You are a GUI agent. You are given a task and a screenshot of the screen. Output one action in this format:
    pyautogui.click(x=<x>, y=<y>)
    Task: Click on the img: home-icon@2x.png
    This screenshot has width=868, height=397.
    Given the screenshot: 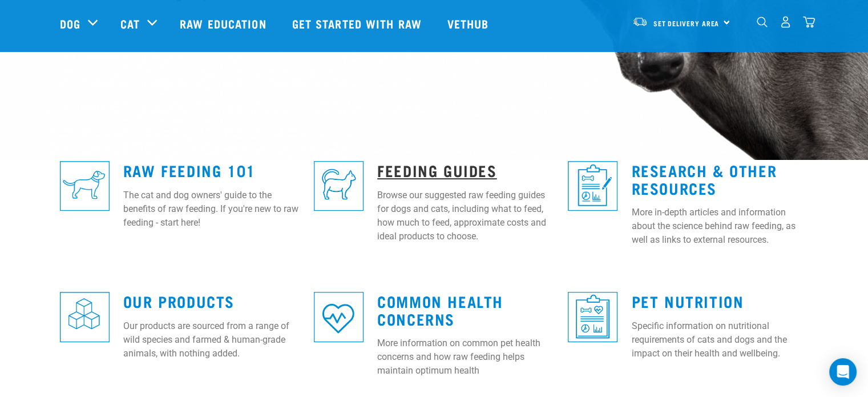 What is the action you would take?
    pyautogui.click(x=809, y=22)
    